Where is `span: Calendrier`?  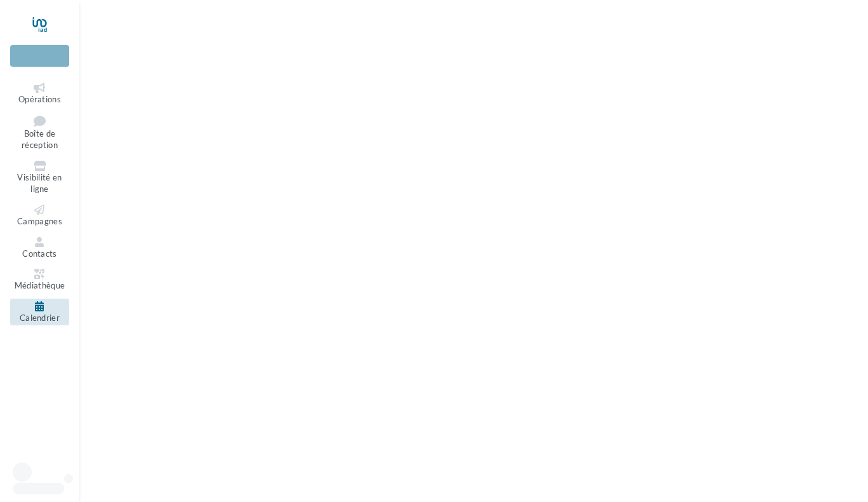 span: Calendrier is located at coordinates (40, 318).